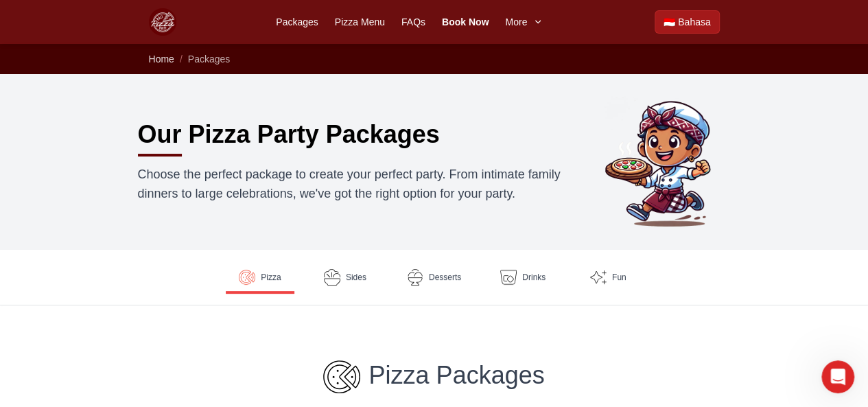 The image size is (868, 407). Describe the element at coordinates (694, 22) in the screenshot. I see `span: Bahasa` at that location.